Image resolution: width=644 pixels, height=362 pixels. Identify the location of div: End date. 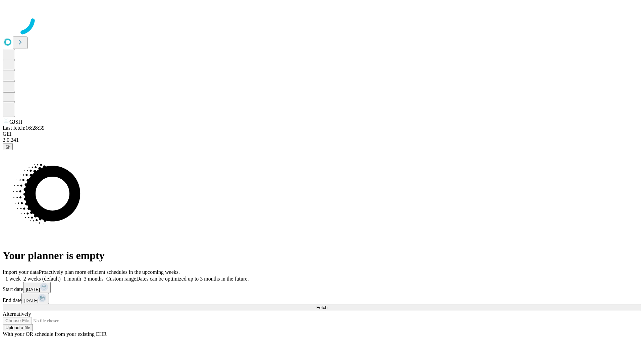
(322, 298).